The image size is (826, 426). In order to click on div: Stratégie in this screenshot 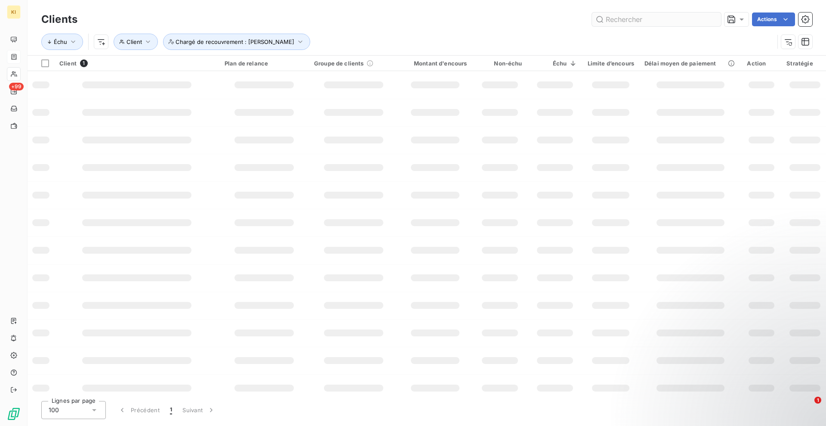, I will do `click(805, 63)`.